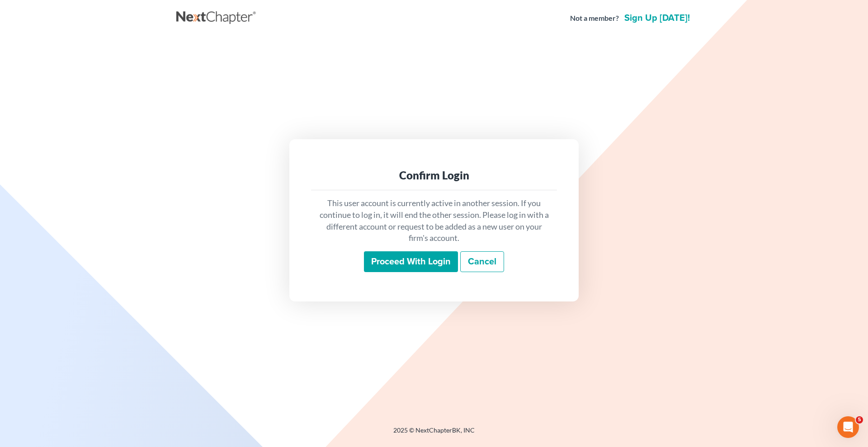 The width and height of the screenshot is (868, 447). Describe the element at coordinates (411, 262) in the screenshot. I see `input: Proceed with login` at that location.